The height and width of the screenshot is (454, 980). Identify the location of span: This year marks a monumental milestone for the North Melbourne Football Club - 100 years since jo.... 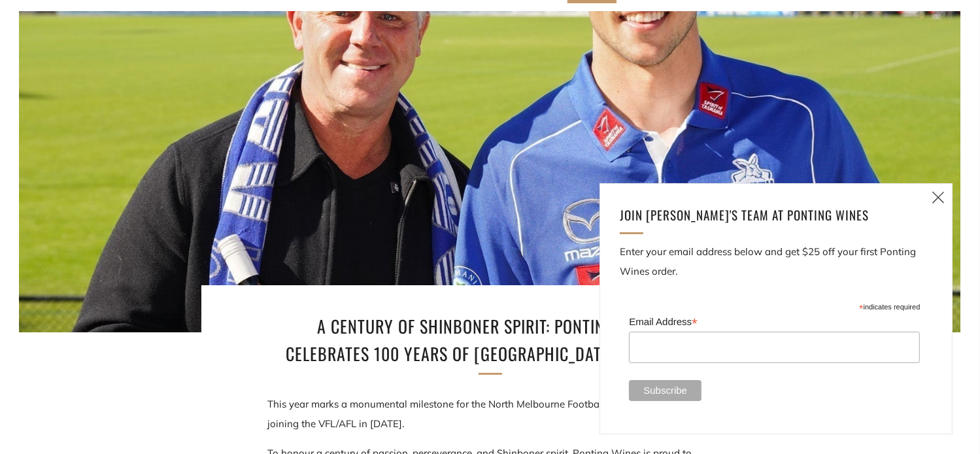
(487, 413).